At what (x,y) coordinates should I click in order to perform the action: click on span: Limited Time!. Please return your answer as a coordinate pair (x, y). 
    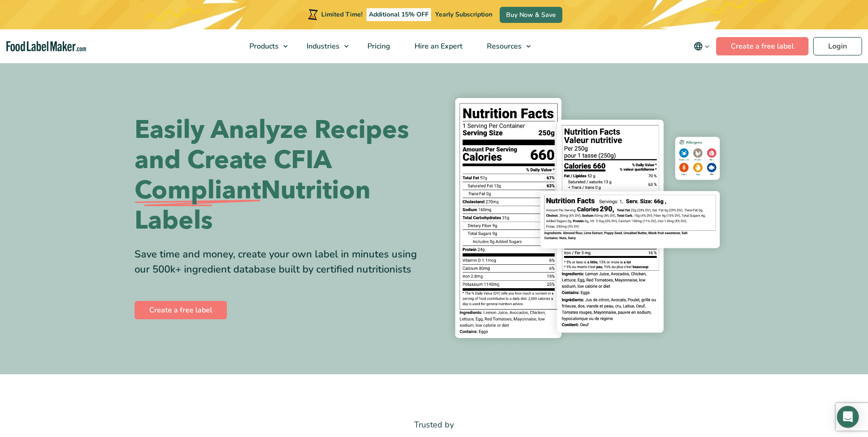
    Looking at the image, I should click on (341, 14).